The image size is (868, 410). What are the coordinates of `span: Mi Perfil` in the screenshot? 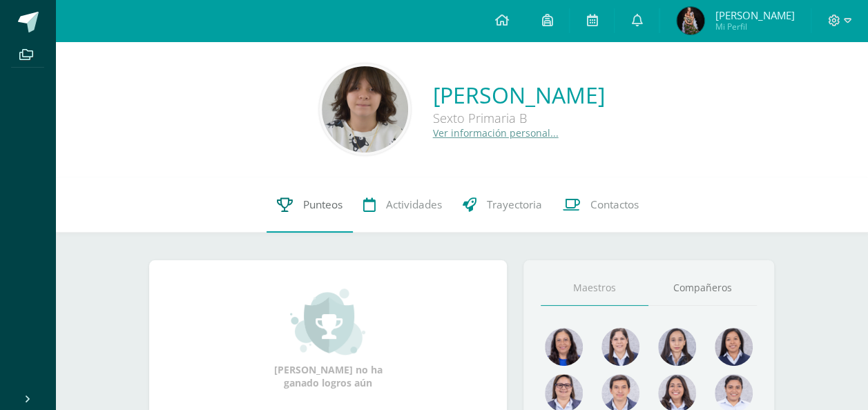 It's located at (754, 26).